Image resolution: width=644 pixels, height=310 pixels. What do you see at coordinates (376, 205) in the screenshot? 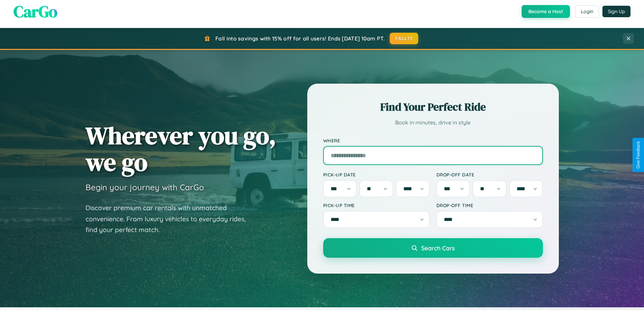
I see `label: Pick-up Time` at bounding box center [376, 205].